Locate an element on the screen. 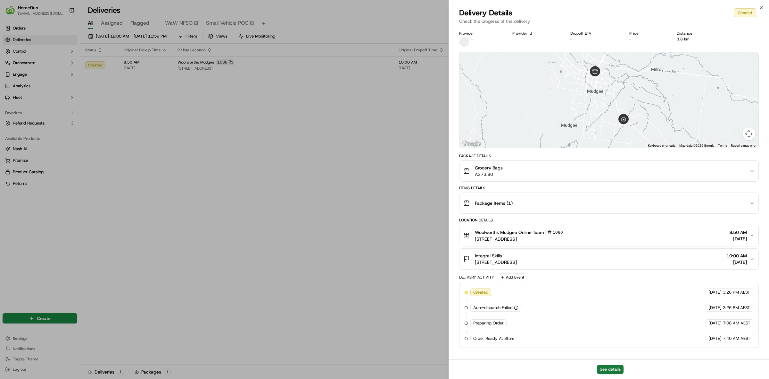 Image resolution: width=769 pixels, height=379 pixels. a: Powered byPylon is located at coordinates (61, 111).